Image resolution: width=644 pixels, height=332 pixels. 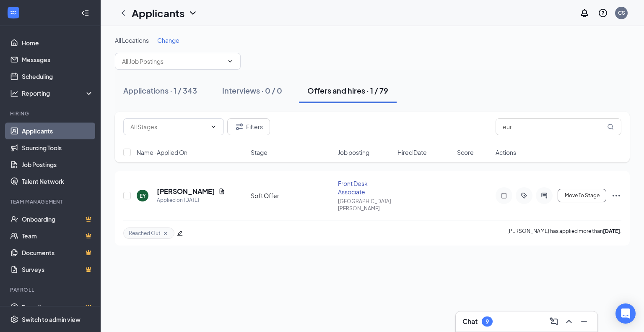 I want to click on span: Name · Applied On, so click(x=162, y=152).